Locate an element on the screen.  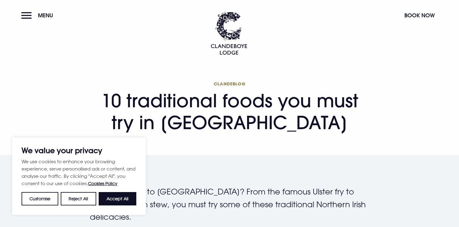
p: We value your privacy is located at coordinates (79, 150).